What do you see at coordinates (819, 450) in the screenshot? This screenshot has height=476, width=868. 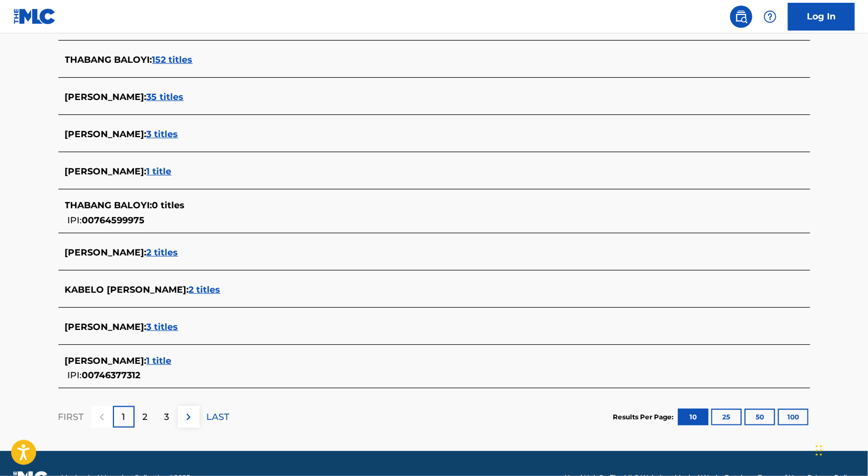 I see `div: Drag` at bounding box center [819, 450].